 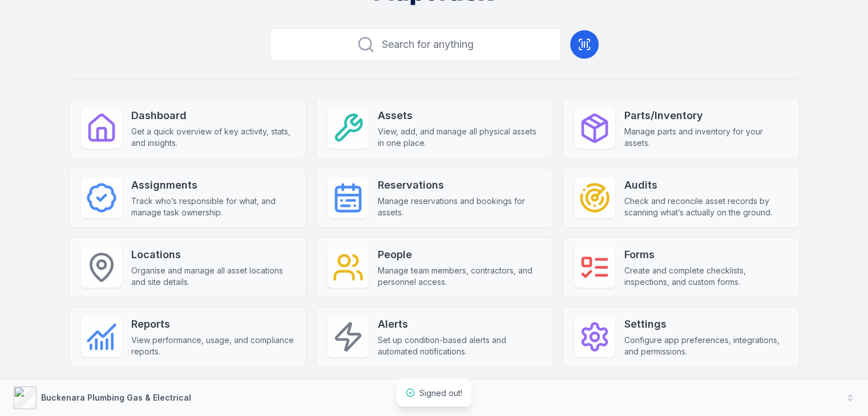 What do you see at coordinates (116, 398) in the screenshot?
I see `strong: Buckenara Plumbing Gas & Electrical` at bounding box center [116, 398].